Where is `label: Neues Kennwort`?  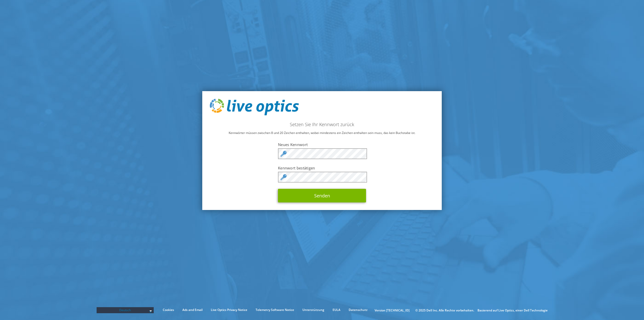 label: Neues Kennwort is located at coordinates (322, 144).